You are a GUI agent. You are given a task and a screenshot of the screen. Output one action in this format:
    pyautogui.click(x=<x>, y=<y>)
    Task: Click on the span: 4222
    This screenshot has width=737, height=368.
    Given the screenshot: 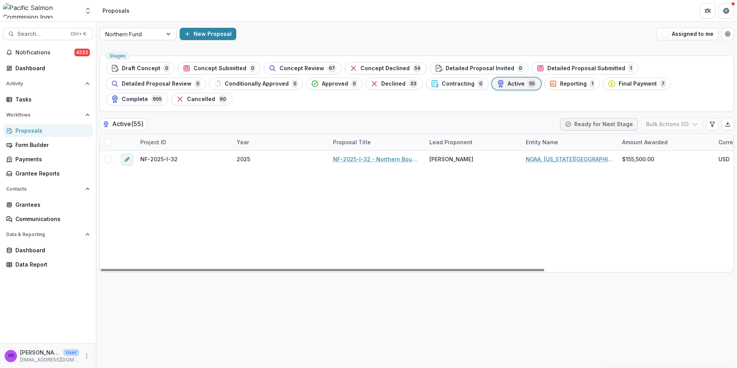 What is the action you would take?
    pyautogui.click(x=82, y=52)
    